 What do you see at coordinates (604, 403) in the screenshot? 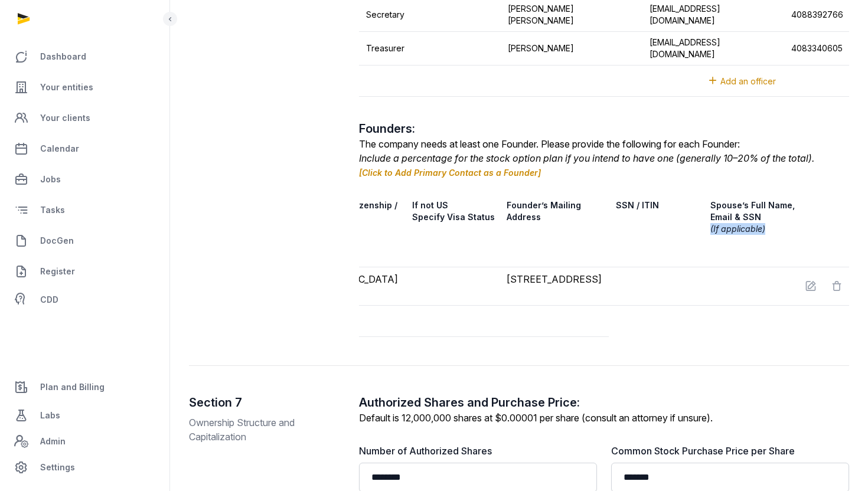
I see `h2: Authorized Shares and Purchase Price:` at bounding box center [604, 403].